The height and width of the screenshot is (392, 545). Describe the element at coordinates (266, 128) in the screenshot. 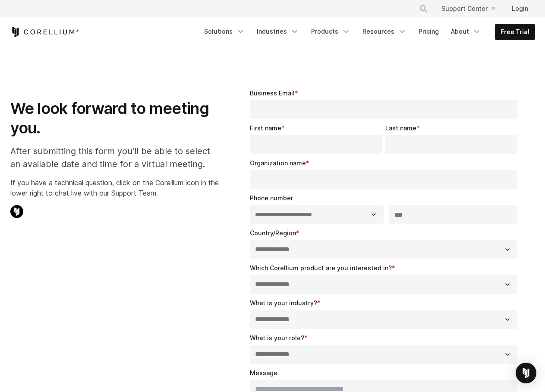

I see `span: First name` at that location.